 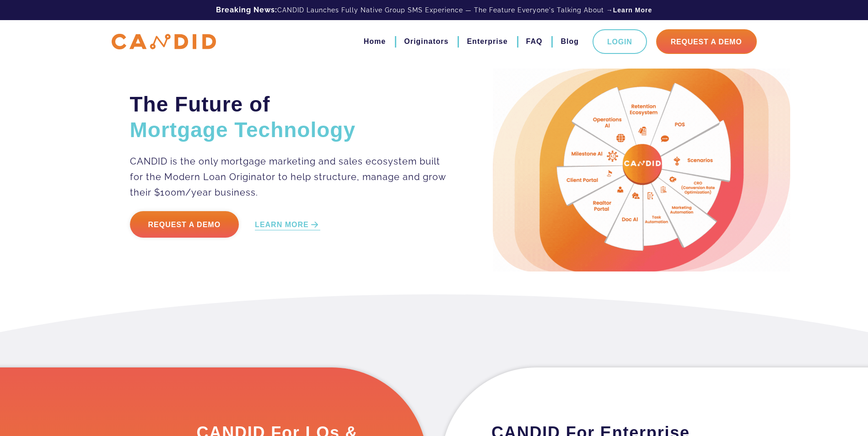 What do you see at coordinates (288, 225) in the screenshot?
I see `a: LEARN MORE` at bounding box center [288, 225].